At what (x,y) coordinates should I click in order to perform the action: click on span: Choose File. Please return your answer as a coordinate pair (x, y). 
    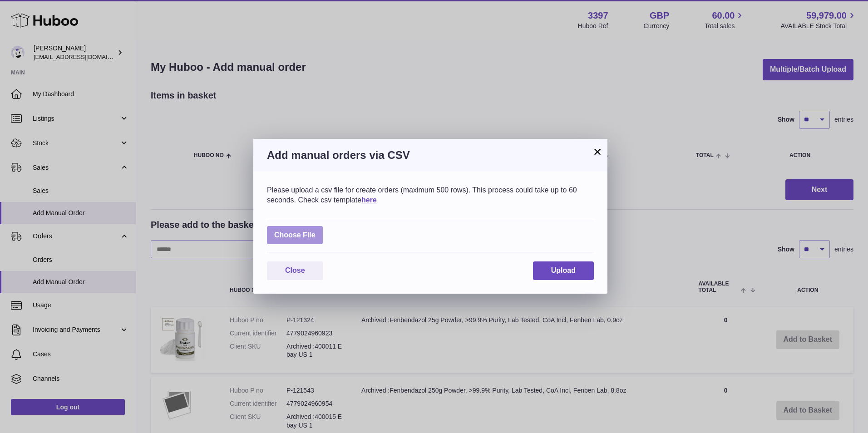
    Looking at the image, I should click on (295, 235).